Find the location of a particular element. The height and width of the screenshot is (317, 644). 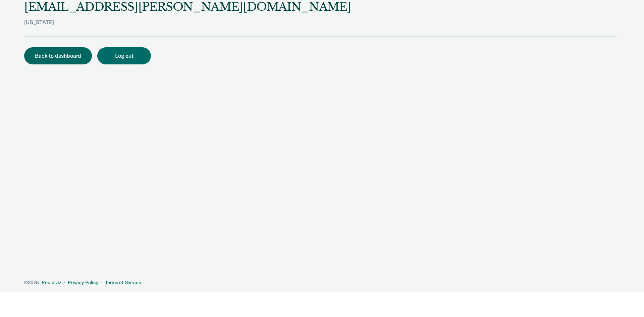

a: Terms of Service is located at coordinates (123, 282).